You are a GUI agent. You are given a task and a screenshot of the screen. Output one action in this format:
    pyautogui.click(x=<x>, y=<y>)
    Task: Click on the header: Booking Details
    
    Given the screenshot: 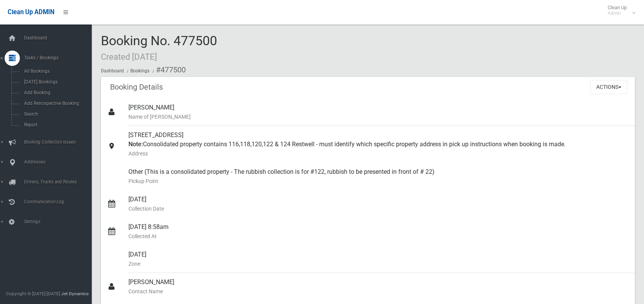 What is the action you would take?
    pyautogui.click(x=136, y=87)
    